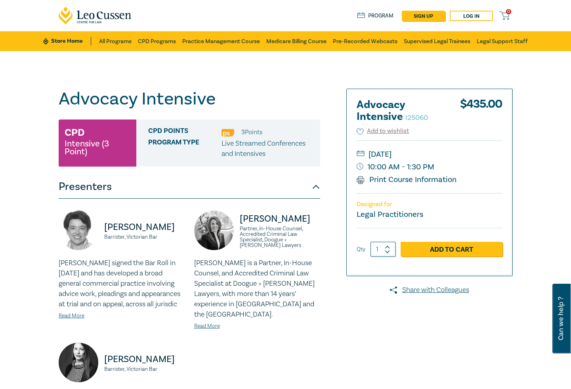 Image resolution: width=571 pixels, height=389 pixels. Describe the element at coordinates (416, 118) in the screenshot. I see `small: I25060` at that location.